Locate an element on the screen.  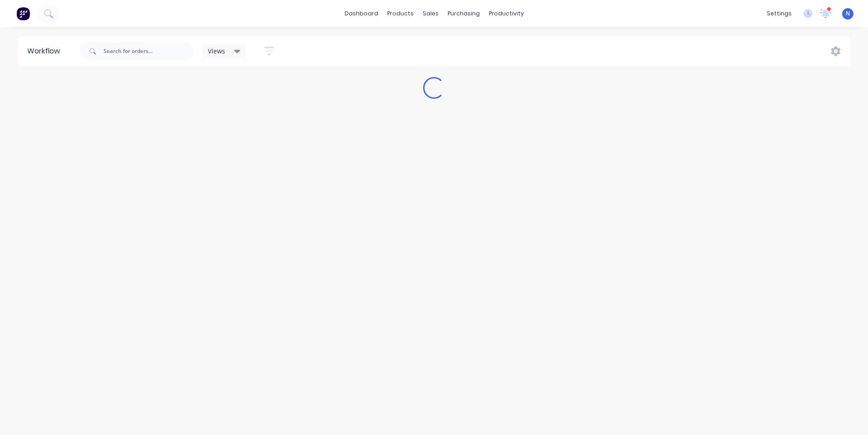
input: Search for orders... is located at coordinates (148, 51).